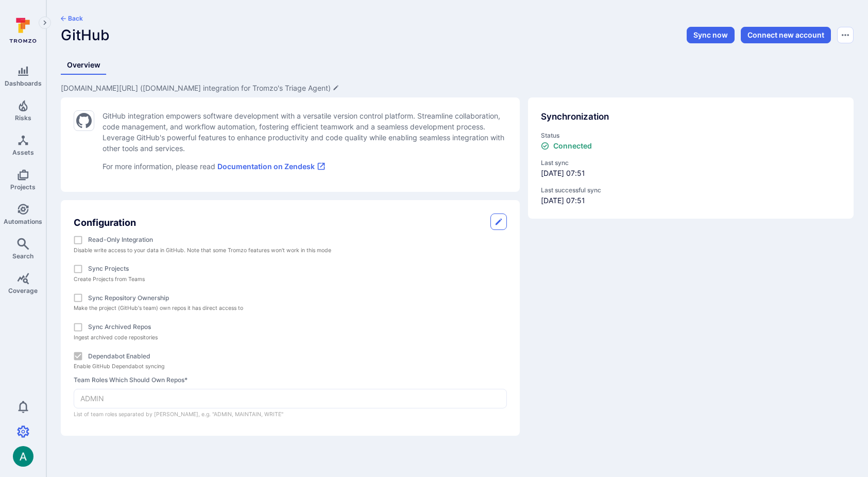 The width and height of the screenshot is (868, 477). Describe the element at coordinates (710, 35) in the screenshot. I see `button: Sync now` at that location.